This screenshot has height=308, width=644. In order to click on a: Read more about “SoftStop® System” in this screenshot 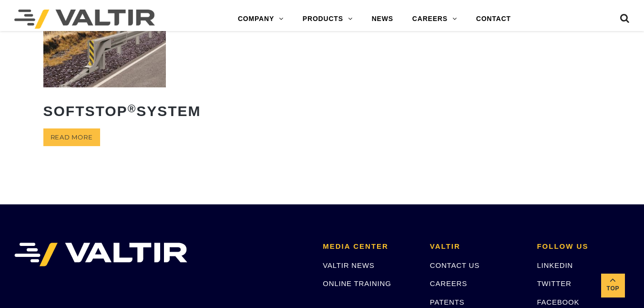, I will do `click(72, 137)`.